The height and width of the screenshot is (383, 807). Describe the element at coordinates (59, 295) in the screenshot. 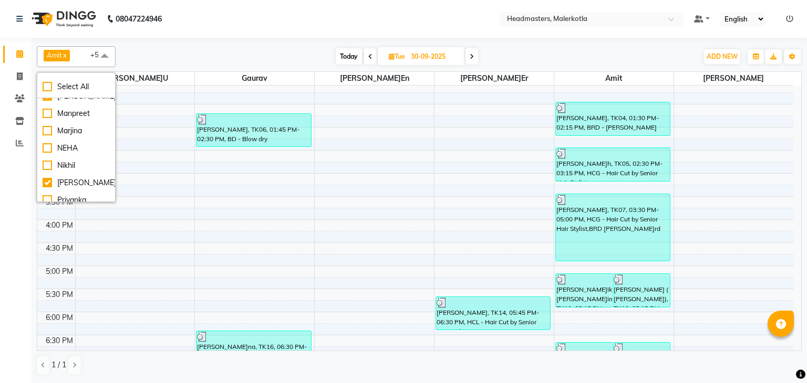

I see `div: 5:30 PM` at that location.